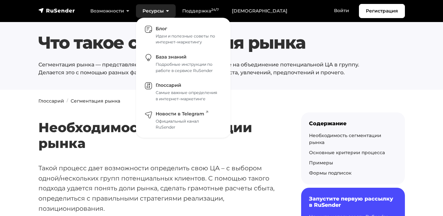 This screenshot has width=443, height=216. Describe the element at coordinates (183, 120) in the screenshot. I see `a: Новости в Telegram Официальный канал RuSender` at that location.